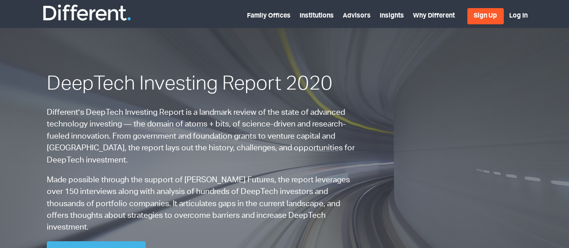  What do you see at coordinates (485, 16) in the screenshot?
I see `a: Sign Up` at bounding box center [485, 16].